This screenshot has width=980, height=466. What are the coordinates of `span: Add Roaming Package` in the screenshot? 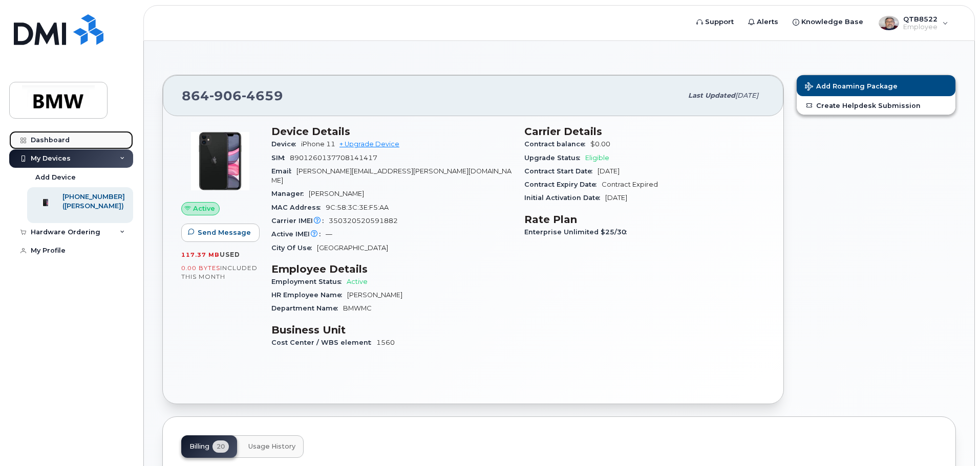 It's located at (851, 87).